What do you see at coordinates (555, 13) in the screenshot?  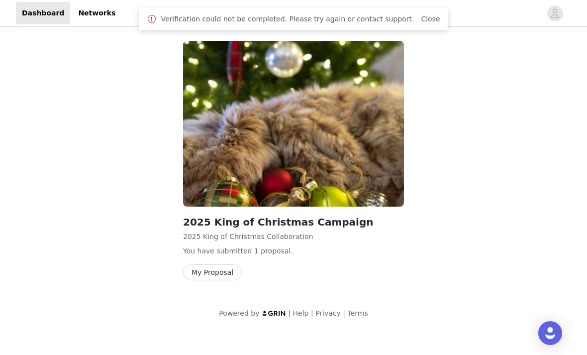 I see `div: avatar` at bounding box center [555, 13].